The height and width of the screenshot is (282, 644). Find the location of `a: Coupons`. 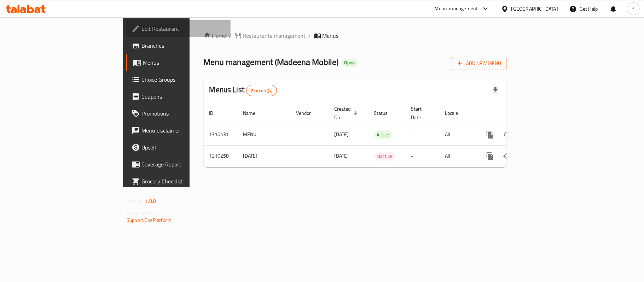

a: Coupons is located at coordinates (178, 97).